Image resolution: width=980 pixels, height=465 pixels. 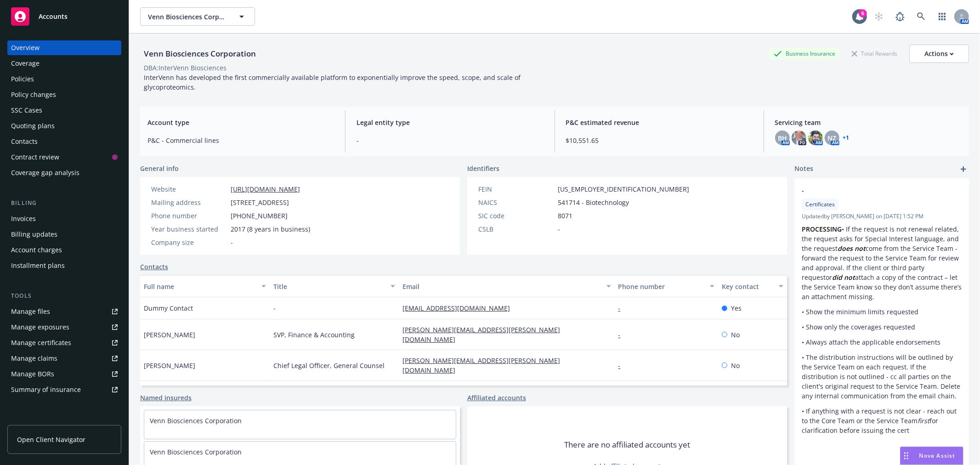 What do you see at coordinates (882, 312) in the screenshot?
I see `p: • Show the minimum limits requested` at bounding box center [882, 312].